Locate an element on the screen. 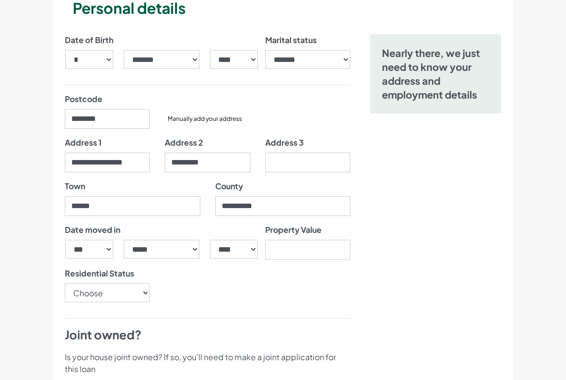 This screenshot has width=566, height=380. label: Residential Status is located at coordinates (100, 273).